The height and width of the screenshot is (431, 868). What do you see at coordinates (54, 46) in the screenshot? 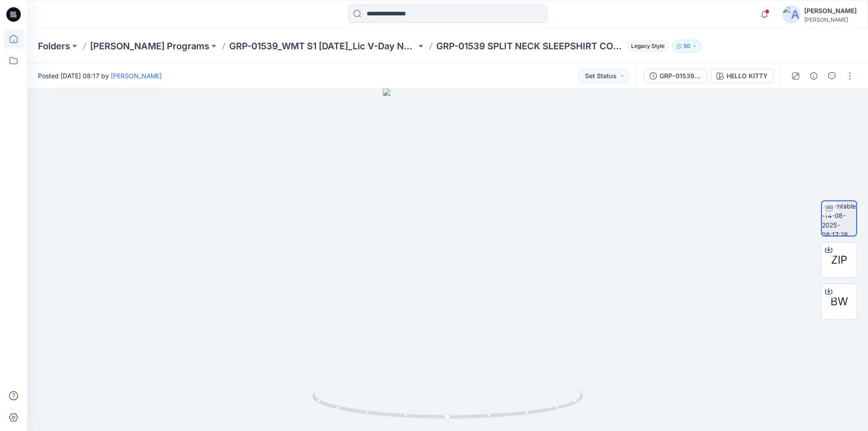
I see `p: Folders` at bounding box center [54, 46].